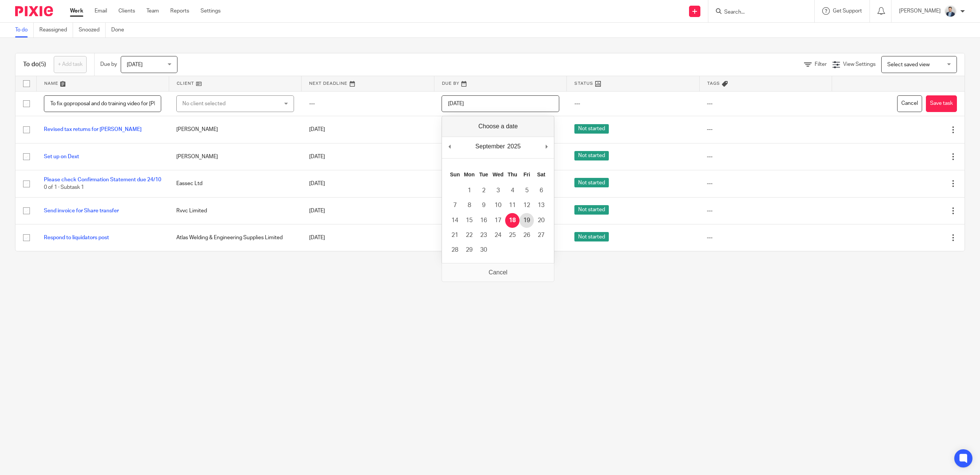  What do you see at coordinates (951, 11) in the screenshot?
I see `img: LinkedIn%20Profile.jpeg` at bounding box center [951, 11].